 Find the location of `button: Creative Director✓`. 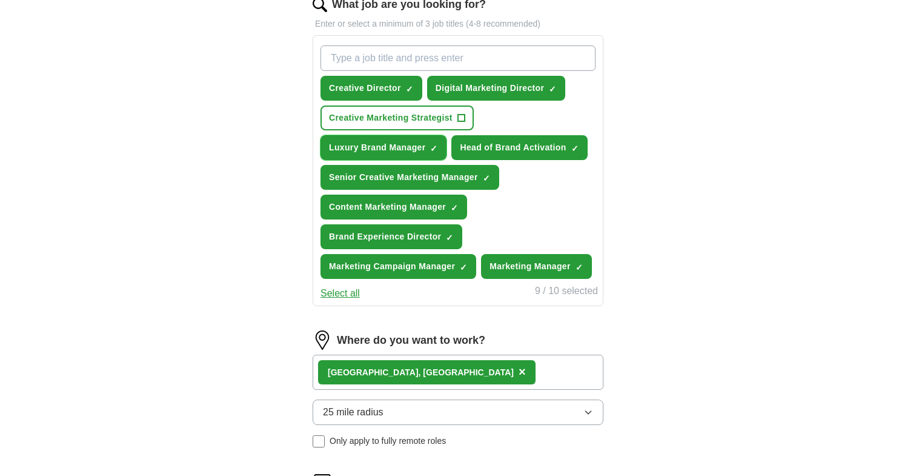

button: Creative Director✓ is located at coordinates (372, 88).